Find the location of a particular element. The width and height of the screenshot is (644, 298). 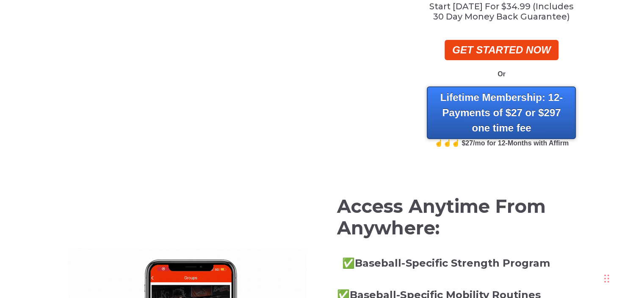

span: Or is located at coordinates (501, 74).